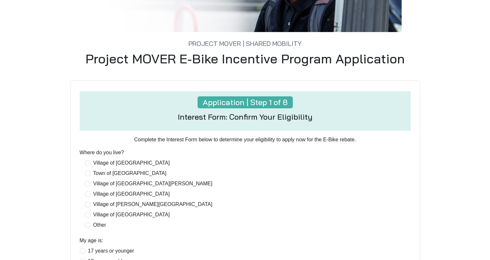 The width and height of the screenshot is (490, 260). What do you see at coordinates (245, 117) in the screenshot?
I see `h4: Interest Form: Confirm Your Eligibility` at bounding box center [245, 117].